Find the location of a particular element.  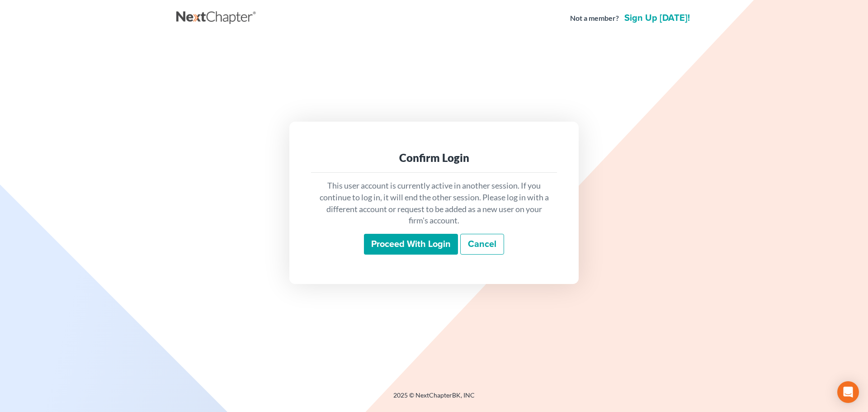

input: Proceed with login is located at coordinates (411, 244).